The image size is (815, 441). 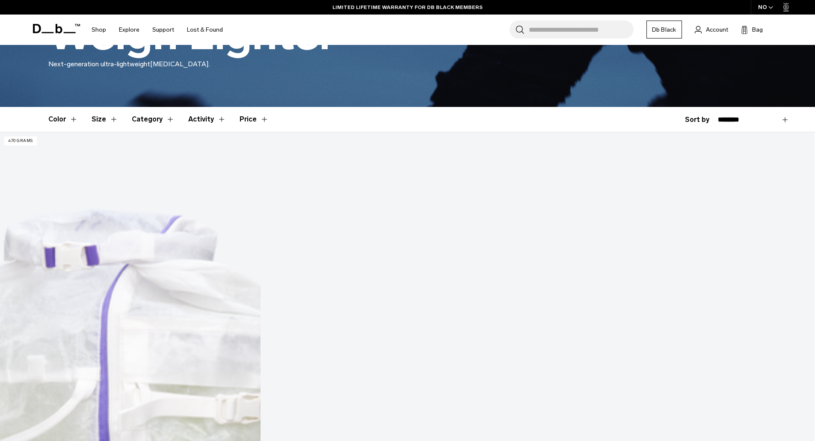 What do you see at coordinates (757, 30) in the screenshot?
I see `span: Bag` at bounding box center [757, 30].